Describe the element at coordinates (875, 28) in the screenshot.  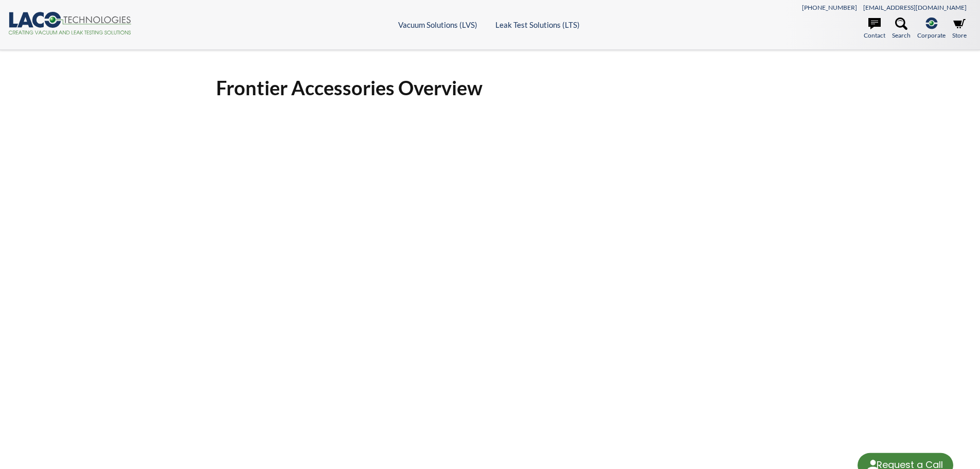
I see `a: Contact` at that location.